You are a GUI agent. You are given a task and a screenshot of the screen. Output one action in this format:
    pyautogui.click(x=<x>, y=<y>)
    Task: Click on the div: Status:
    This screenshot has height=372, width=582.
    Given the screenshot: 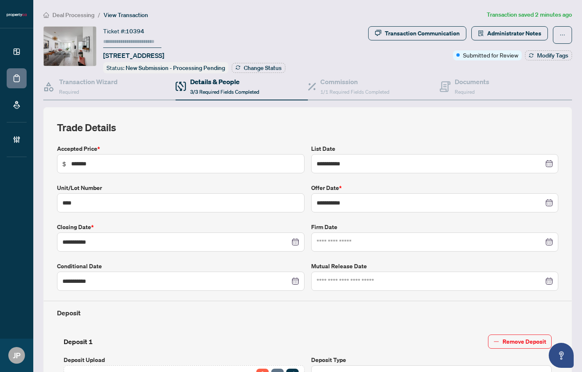 What is the action you would take?
    pyautogui.click(x=166, y=67)
    